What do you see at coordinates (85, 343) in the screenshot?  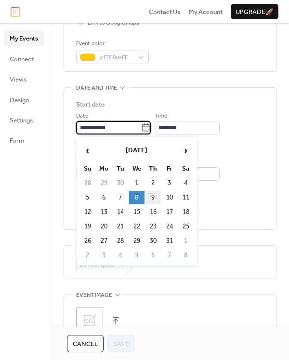 I see `a: Cancel` at bounding box center [85, 343].